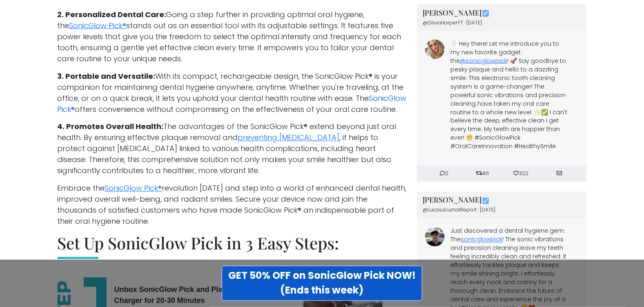  I want to click on strong: 4. Promotes Overall Health:, so click(111, 127).